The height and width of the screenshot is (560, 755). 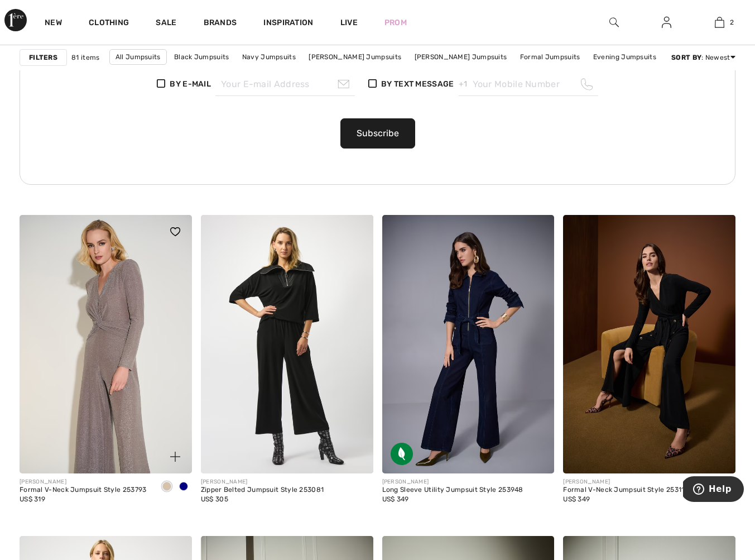 What do you see at coordinates (452, 490) in the screenshot?
I see `div: Long Sleeve Utility Jumpsuit Style 253948` at bounding box center [452, 490].